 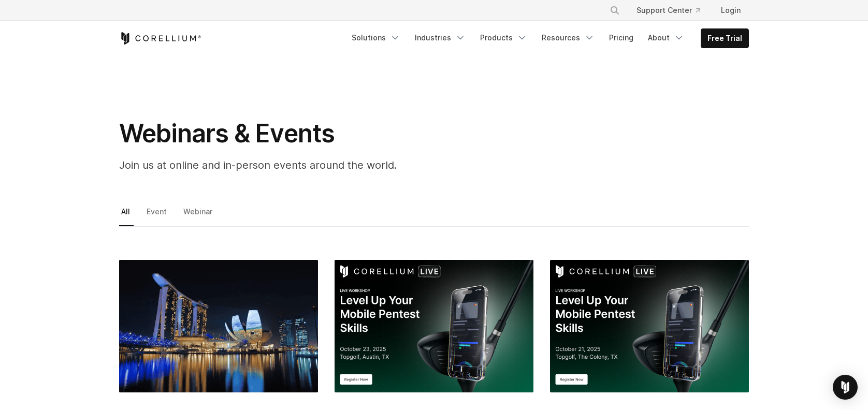 I want to click on img: Corellium Live Plano TX: Level Up Your Mobile Pentest Skills, so click(x=649, y=326).